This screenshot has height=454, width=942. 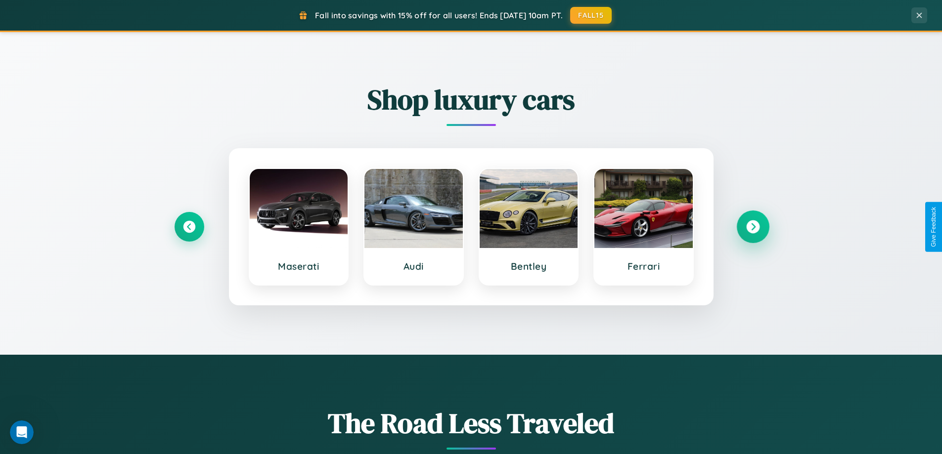 What do you see at coordinates (299, 267) in the screenshot?
I see `h3: Maserati` at bounding box center [299, 267].